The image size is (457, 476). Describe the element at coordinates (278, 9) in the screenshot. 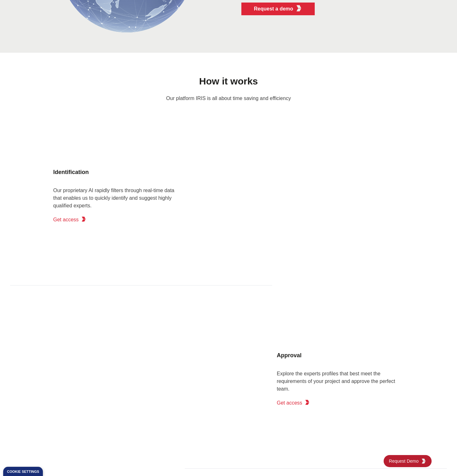

I see `button: Request a demoKGG Fifth Element RED` at that location.